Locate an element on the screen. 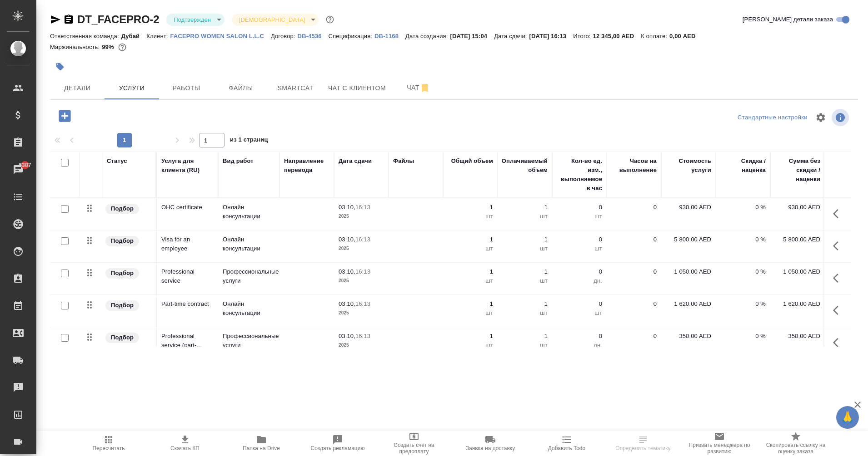  div: Часов на выполнение is located at coordinates (634, 166).